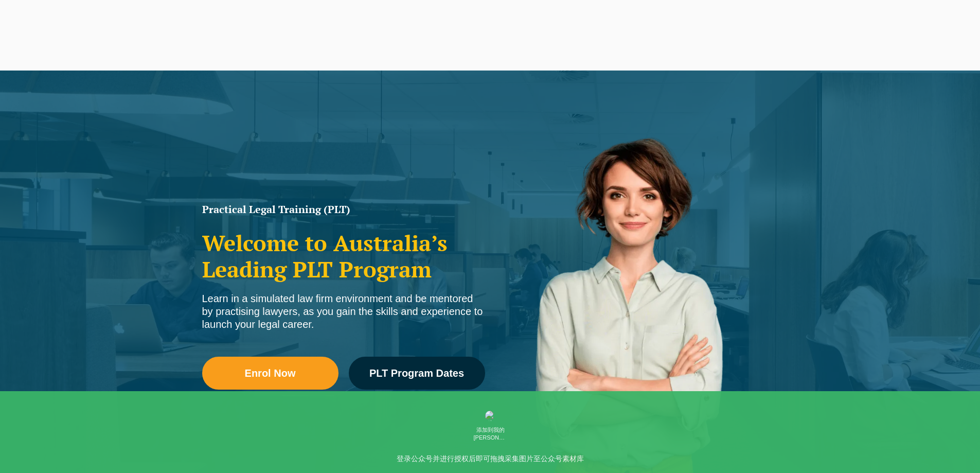 This screenshot has width=980, height=473. I want to click on a: PLT Program Dates, so click(416, 373).